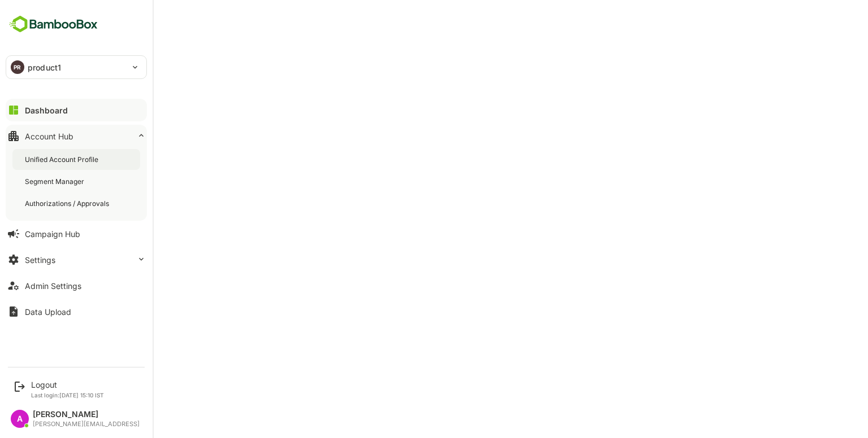 The image size is (868, 438). What do you see at coordinates (44, 67) in the screenshot?
I see `p: product1` at bounding box center [44, 67].